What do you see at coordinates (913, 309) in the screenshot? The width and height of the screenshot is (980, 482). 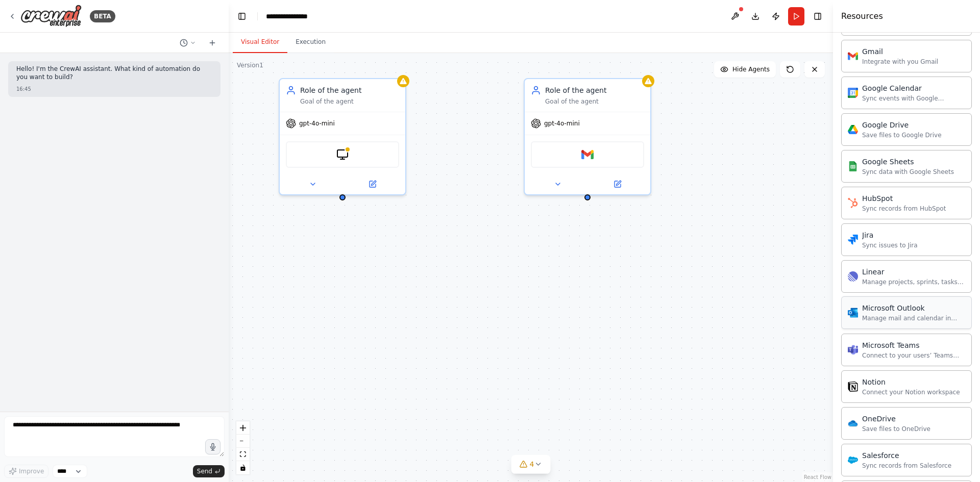 I see `div: Microsoft Outlook` at bounding box center [913, 309].